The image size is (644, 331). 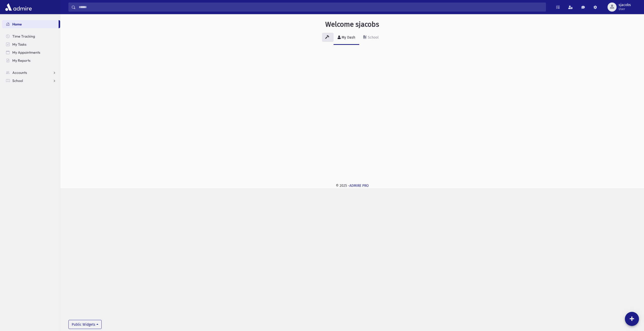 What do you see at coordinates (18, 81) in the screenshot?
I see `span: School` at bounding box center [18, 81].